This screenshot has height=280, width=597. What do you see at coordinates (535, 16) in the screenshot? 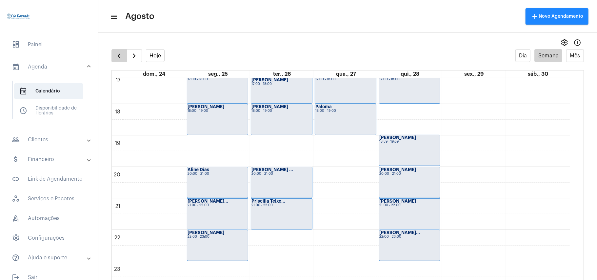
I see `mat-icon: add` at bounding box center [535, 16].